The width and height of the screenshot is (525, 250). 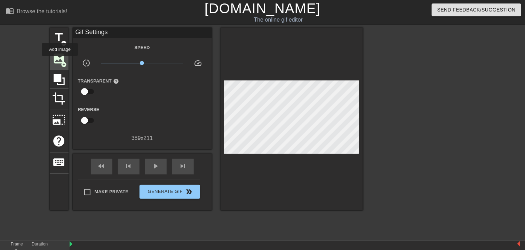 I want to click on label: Duration, so click(x=40, y=244).